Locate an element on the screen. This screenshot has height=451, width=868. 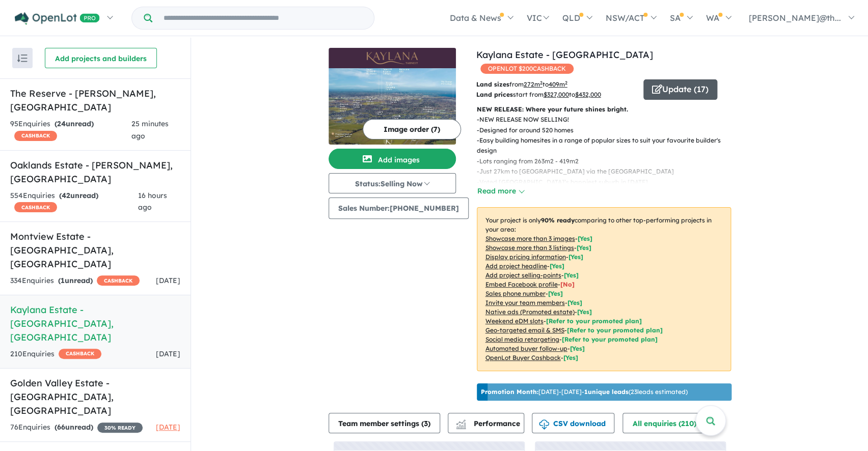
img: bar-chart.svg is located at coordinates (461, 426).